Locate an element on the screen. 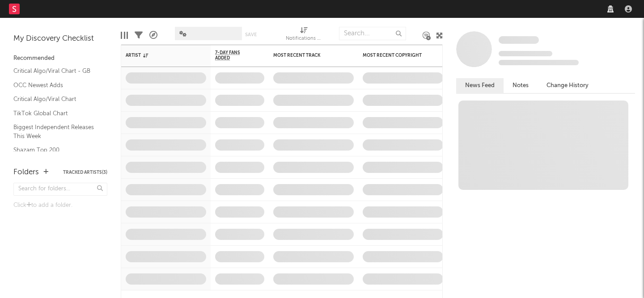 This screenshot has height=298, width=644. div: Recommended is located at coordinates (60, 58).